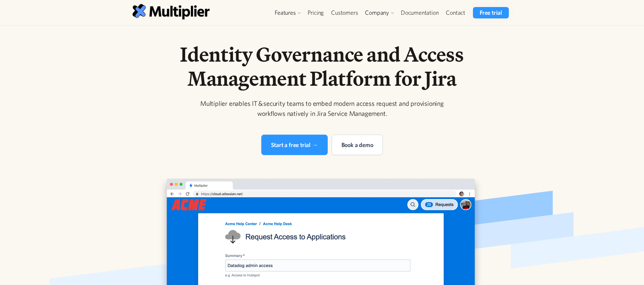 This screenshot has width=644, height=285. I want to click on div: Multiplier enables IT & security teams to embed modern access request and provisioning workflows ..., so click(322, 109).